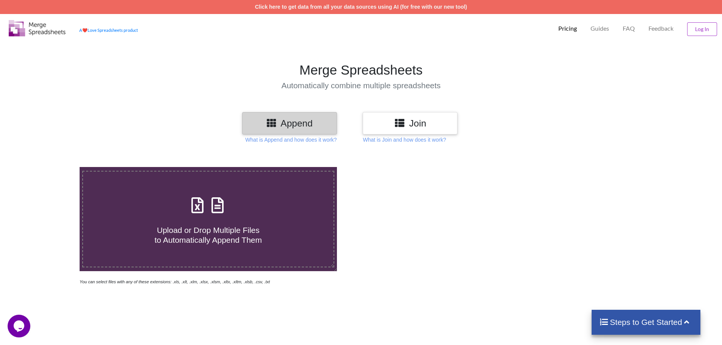 The height and width of the screenshot is (345, 722). Describe the element at coordinates (37, 28) in the screenshot. I see `img: Logo.png` at that location.